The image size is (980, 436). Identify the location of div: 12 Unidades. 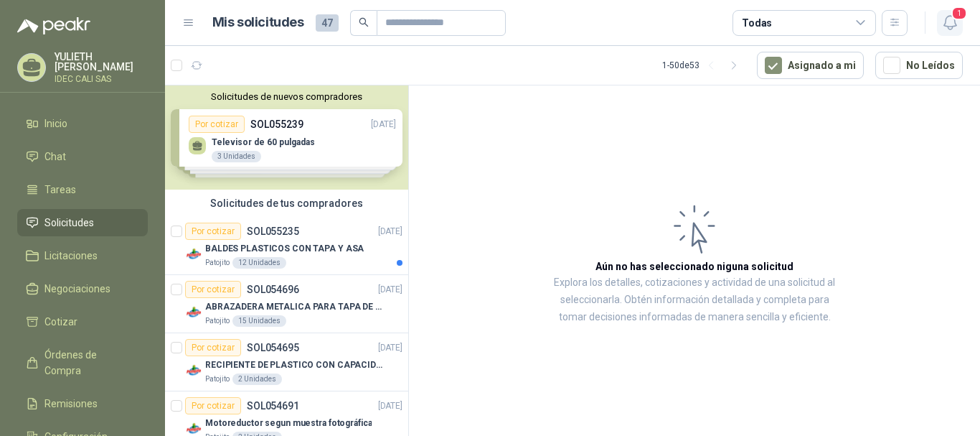
(259, 263).